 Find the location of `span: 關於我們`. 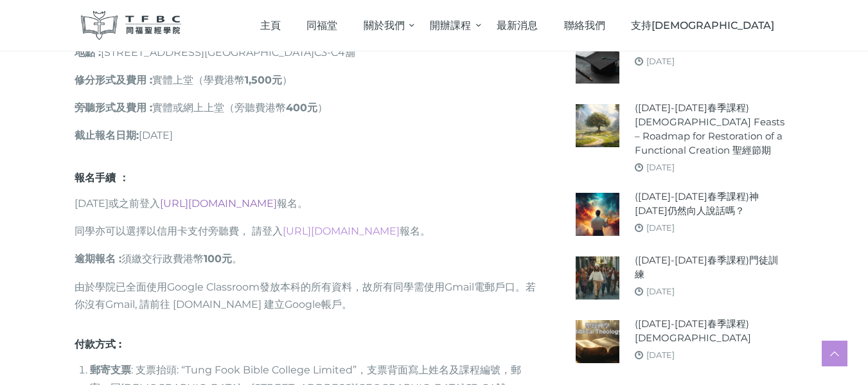

span: 關於我們 is located at coordinates (384, 25).